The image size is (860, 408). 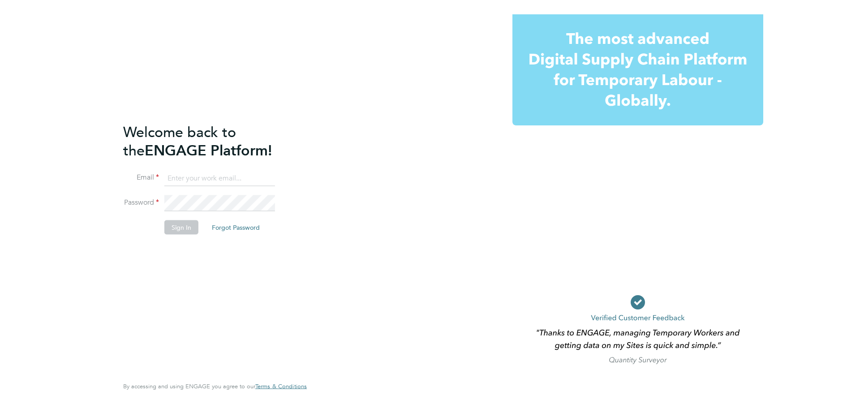 What do you see at coordinates (181, 228) in the screenshot?
I see `button: Sign In` at bounding box center [181, 228].